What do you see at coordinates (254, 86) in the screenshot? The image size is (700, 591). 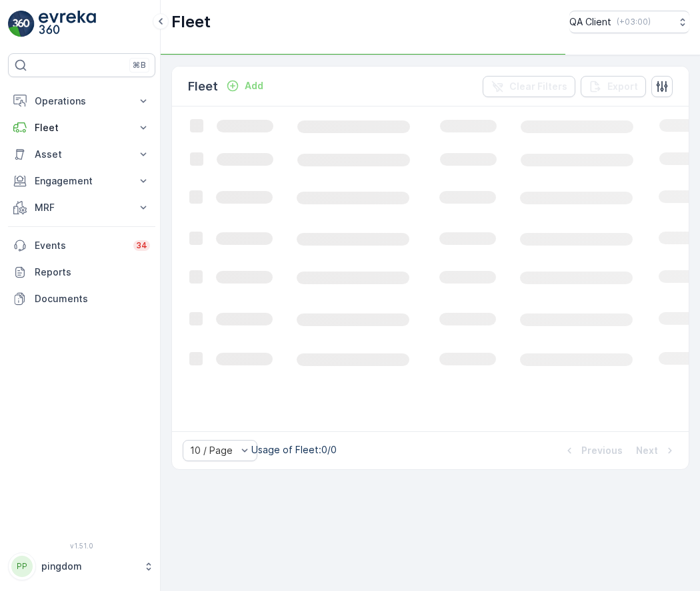 I see `p: Add` at bounding box center [254, 86].